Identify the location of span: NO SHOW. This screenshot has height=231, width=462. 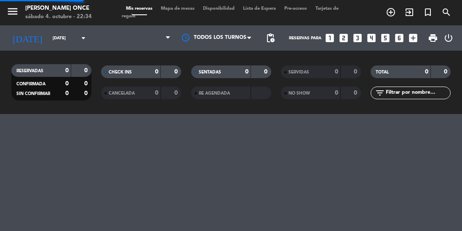
(299, 93).